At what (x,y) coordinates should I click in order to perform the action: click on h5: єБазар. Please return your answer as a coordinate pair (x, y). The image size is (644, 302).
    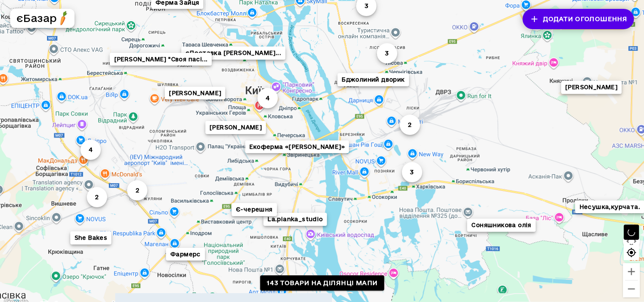
    Looking at the image, I should click on (36, 18).